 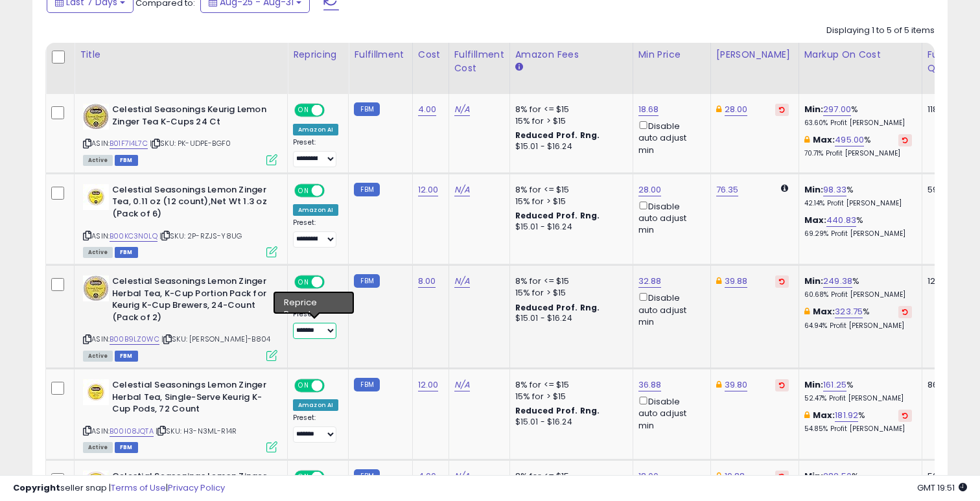 I want to click on div: Preset:, so click(x=316, y=232).